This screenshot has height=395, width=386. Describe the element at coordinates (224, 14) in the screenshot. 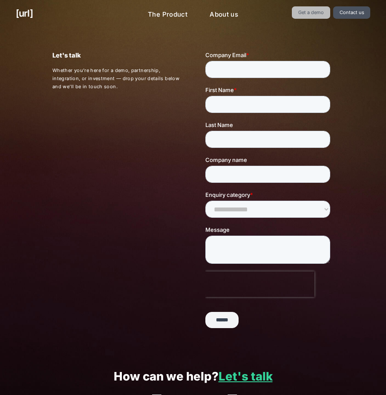

I see `a: About us` at that location.